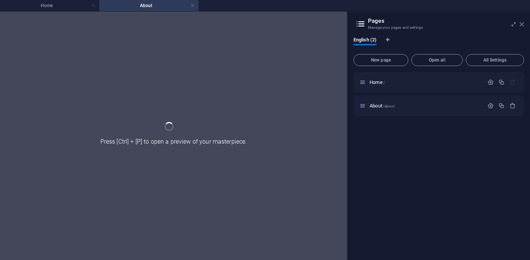  Describe the element at coordinates (381, 60) in the screenshot. I see `button: New page` at that location.